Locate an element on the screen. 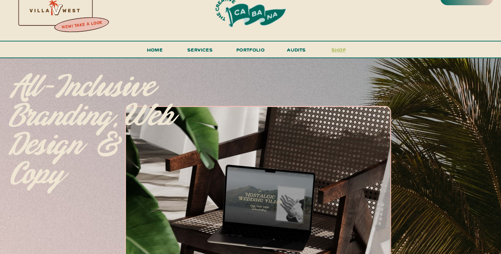  p: All-inclusive branding, web design & copy is located at coordinates (93, 122).